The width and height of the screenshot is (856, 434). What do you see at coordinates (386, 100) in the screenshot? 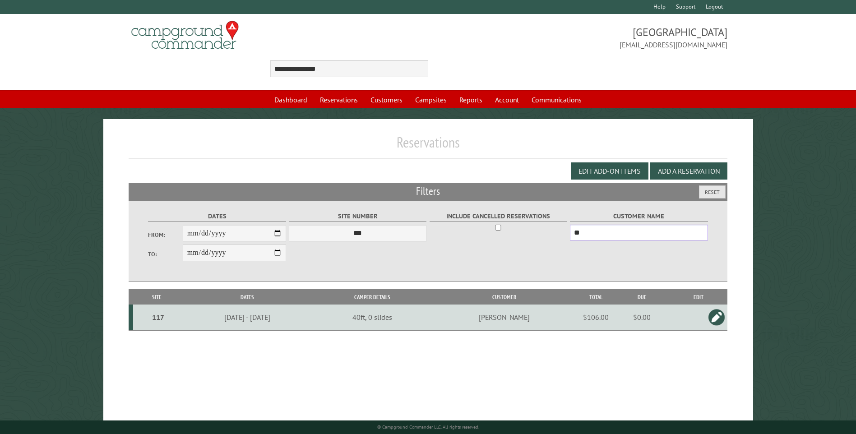
I see `a: Customers` at bounding box center [386, 100].